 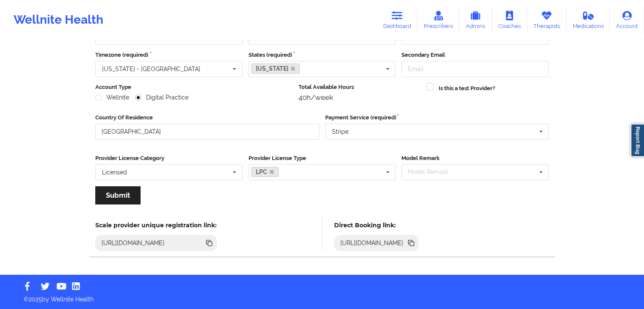 What do you see at coordinates (475, 55) in the screenshot?
I see `label: Secondary Email` at bounding box center [475, 55].